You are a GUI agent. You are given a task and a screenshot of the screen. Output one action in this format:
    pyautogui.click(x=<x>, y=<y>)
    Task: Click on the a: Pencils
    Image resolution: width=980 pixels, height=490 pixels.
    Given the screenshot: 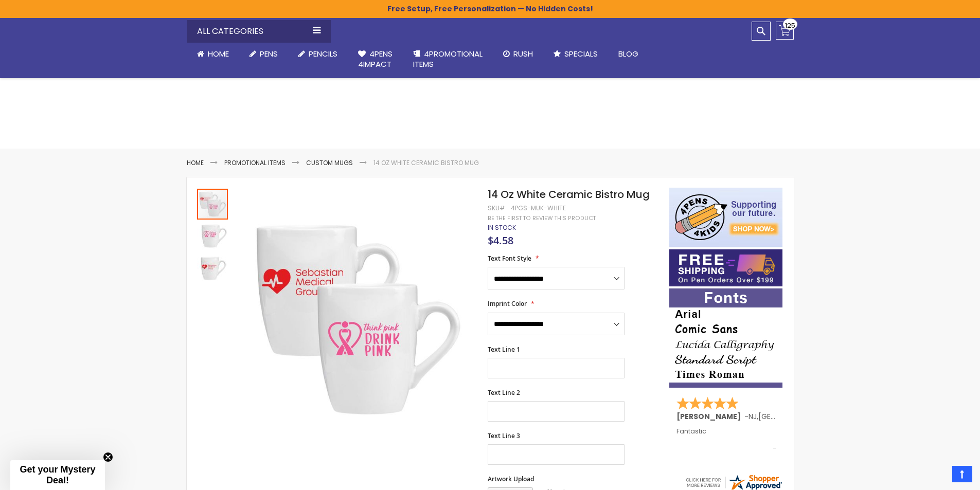 What is the action you would take?
    pyautogui.click(x=318, y=54)
    